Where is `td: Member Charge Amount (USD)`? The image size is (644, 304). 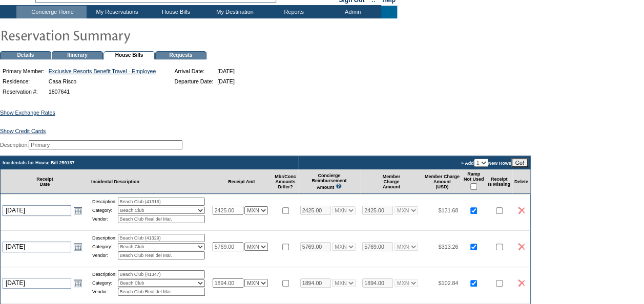
td: Member Charge Amount (USD) is located at coordinates (442, 182).